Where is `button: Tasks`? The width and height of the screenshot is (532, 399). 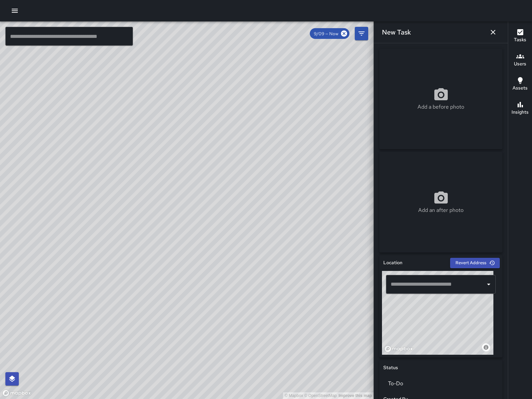
button: Tasks is located at coordinates (520, 36).